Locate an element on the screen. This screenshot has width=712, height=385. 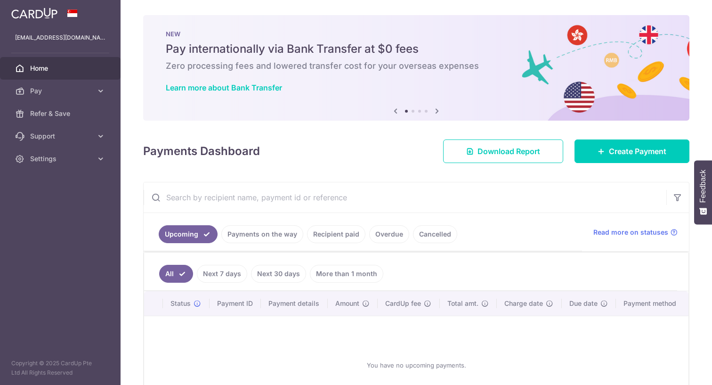
button: Feedback - Show survey is located at coordinates (703, 192).